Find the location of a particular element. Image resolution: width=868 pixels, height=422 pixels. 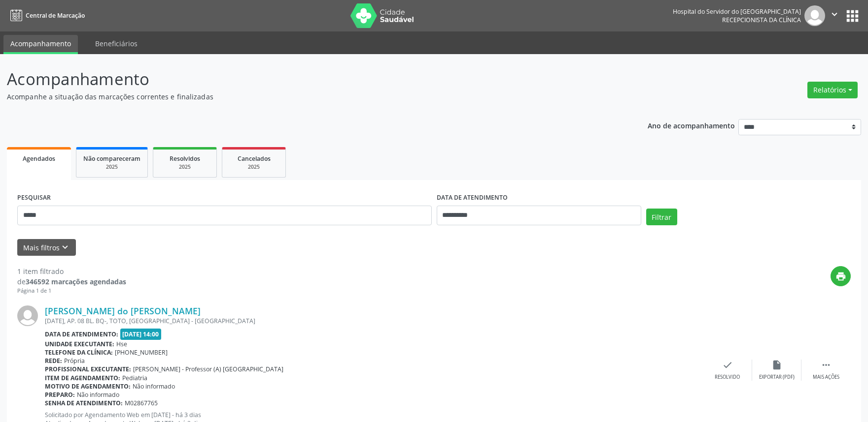

button: Filtrar is located at coordinates (661, 217).